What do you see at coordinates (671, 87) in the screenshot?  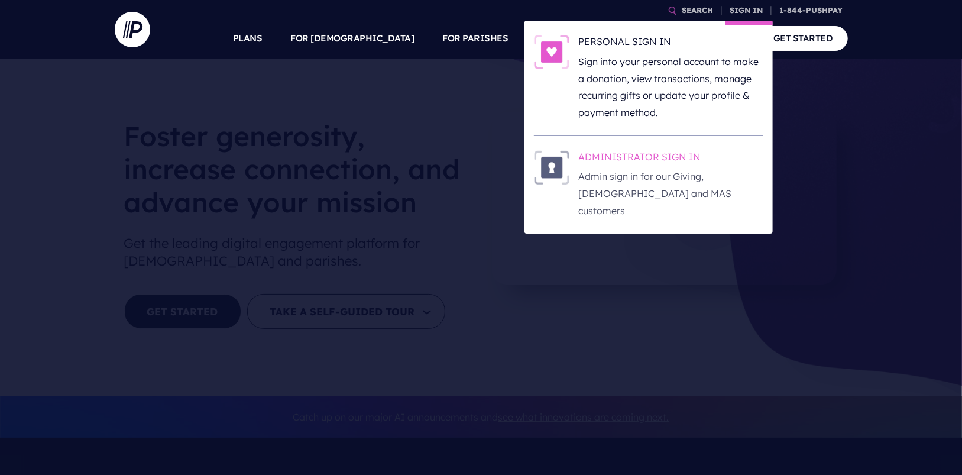 I see `p: Sign into your personal account to make a donation, view transactions, manage recurring gifts or ...` at bounding box center [671, 87].